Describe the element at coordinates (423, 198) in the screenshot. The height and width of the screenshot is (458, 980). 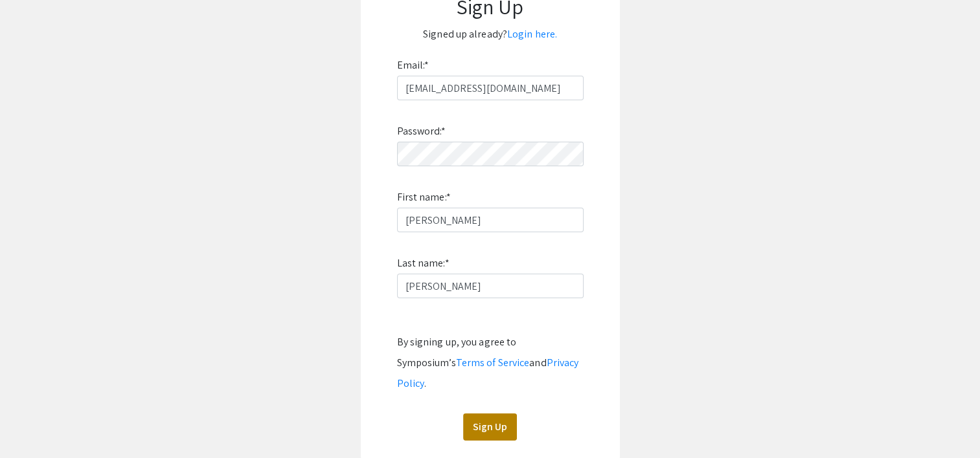
I see `label: First name:` at that location.